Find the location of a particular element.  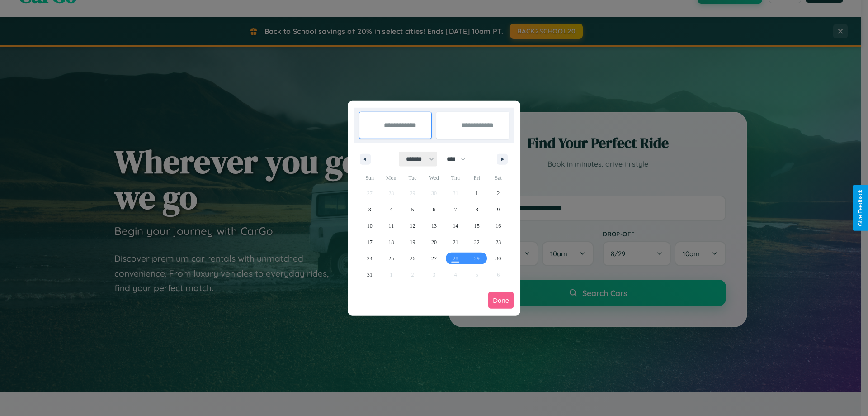

span: Sat is located at coordinates (498, 177).